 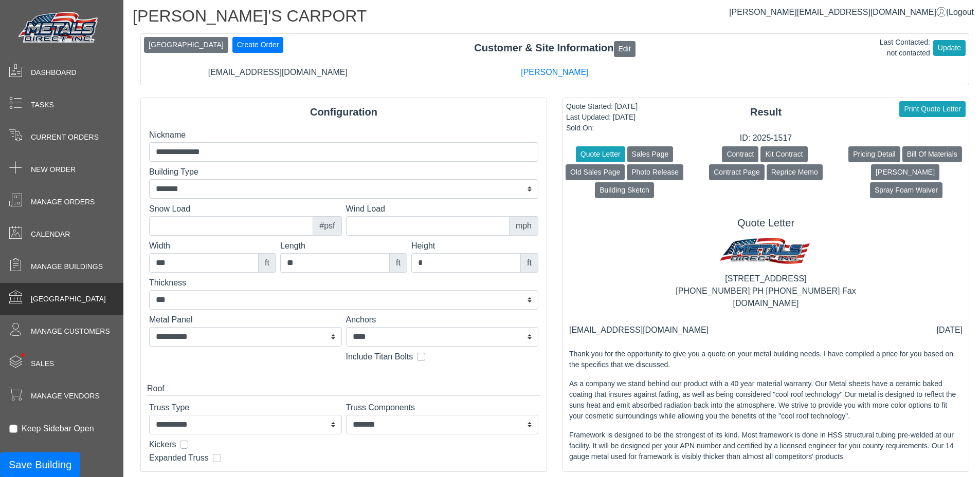 What do you see at coordinates (71, 331) in the screenshot?
I see `span: Manage Customers` at bounding box center [71, 331].